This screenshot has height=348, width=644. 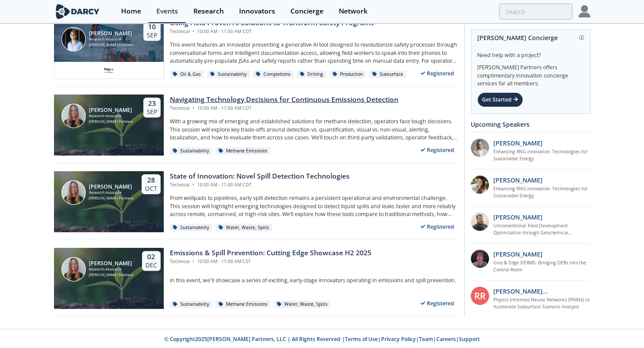 I want to click on div: Navigating Technology Decisions for Continuous Emissions Detection, so click(x=284, y=99).